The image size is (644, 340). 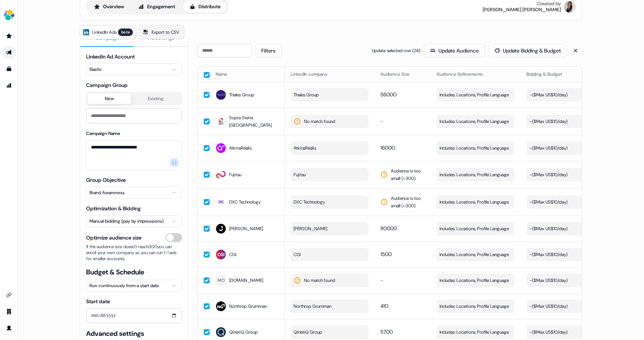 What do you see at coordinates (125, 32) in the screenshot?
I see `div: beta` at bounding box center [125, 32].